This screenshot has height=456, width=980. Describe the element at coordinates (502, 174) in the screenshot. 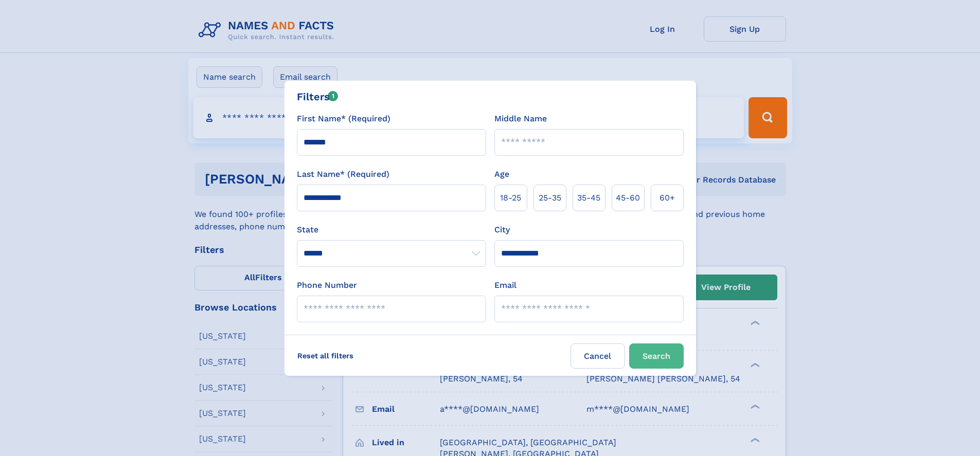

I see `label: Age` at that location.